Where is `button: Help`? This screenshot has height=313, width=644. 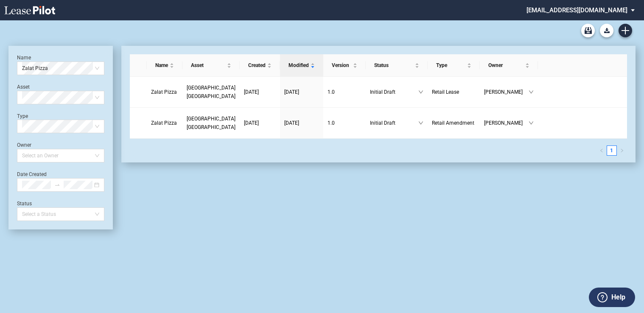
button: Help is located at coordinates (611, 297).